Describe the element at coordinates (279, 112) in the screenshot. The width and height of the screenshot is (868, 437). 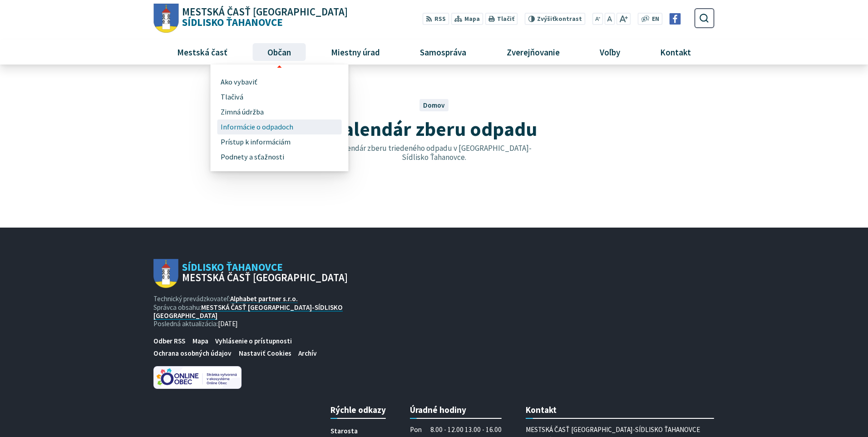
I see `a: Zimná údržba` at that location.